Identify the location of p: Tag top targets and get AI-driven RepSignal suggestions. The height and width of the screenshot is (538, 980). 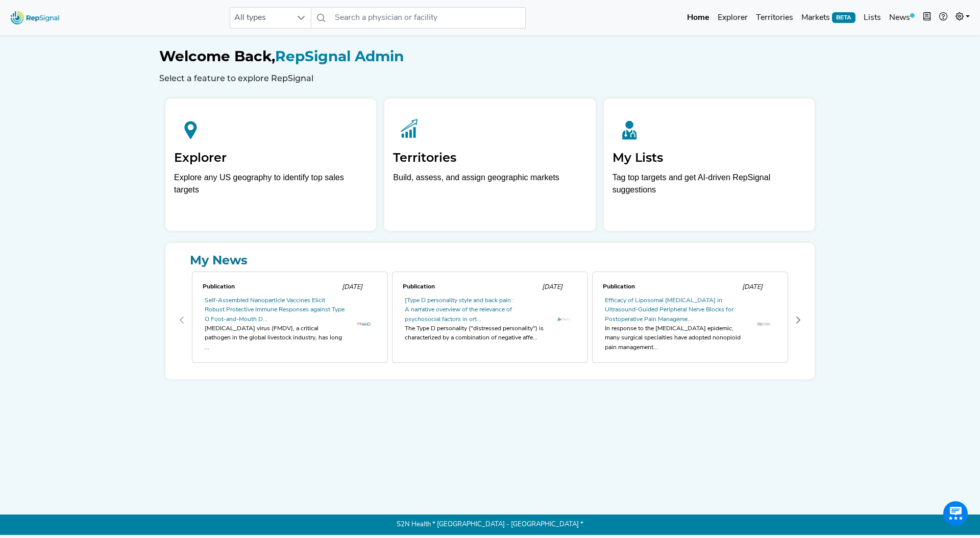
(709, 187).